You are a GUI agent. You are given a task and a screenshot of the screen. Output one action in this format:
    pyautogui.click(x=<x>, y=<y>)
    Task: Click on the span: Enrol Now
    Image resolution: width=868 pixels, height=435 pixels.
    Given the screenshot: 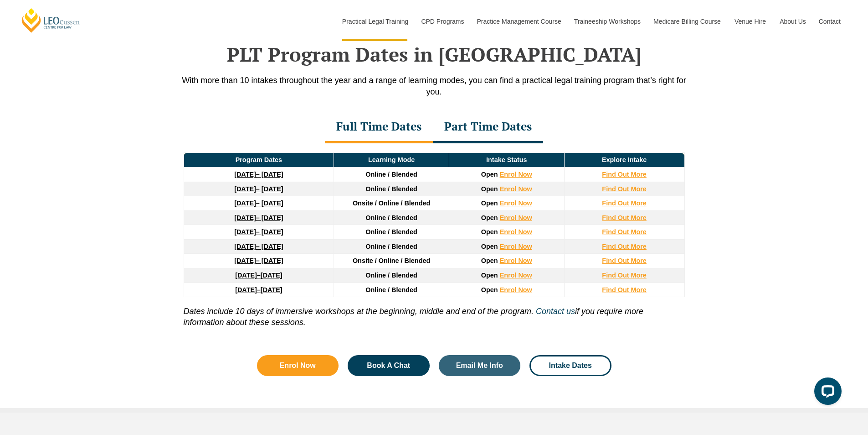 What is the action you would take?
    pyautogui.click(x=298, y=365)
    